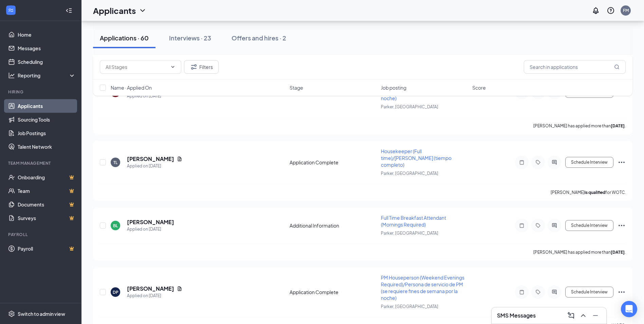  I want to click on span: Name · Applied On, so click(131, 88).